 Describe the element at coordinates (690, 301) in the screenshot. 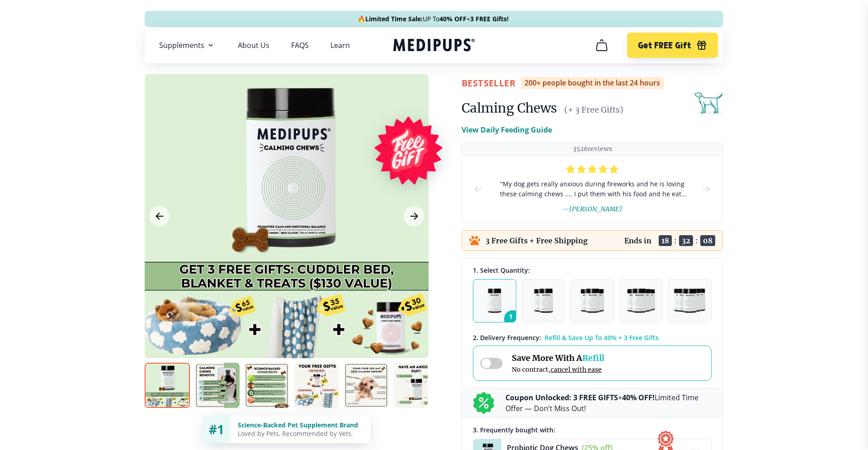

I see `img: Pack of 5 - Natural Dog Supplements` at that location.